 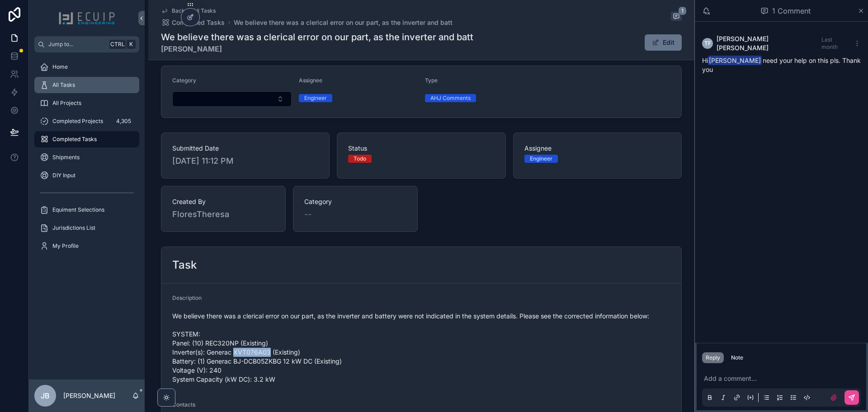 What do you see at coordinates (184, 404) in the screenshot?
I see `span: Contacts` at bounding box center [184, 404].